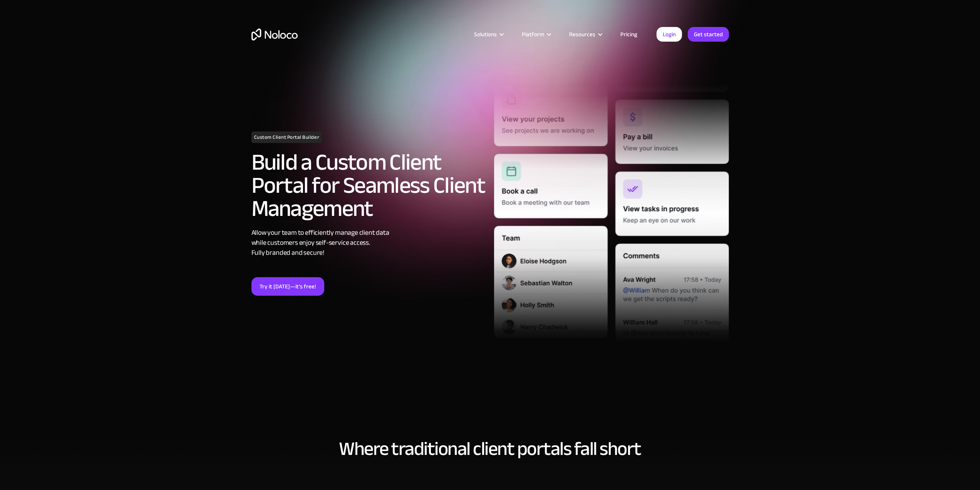  I want to click on a: Get started, so click(709, 35).